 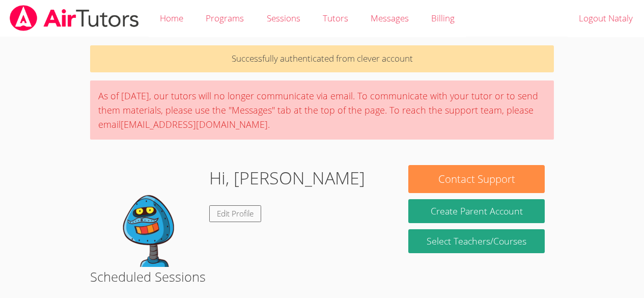 What do you see at coordinates (476, 178) in the screenshot?
I see `button: Contact Support` at bounding box center [476, 178].